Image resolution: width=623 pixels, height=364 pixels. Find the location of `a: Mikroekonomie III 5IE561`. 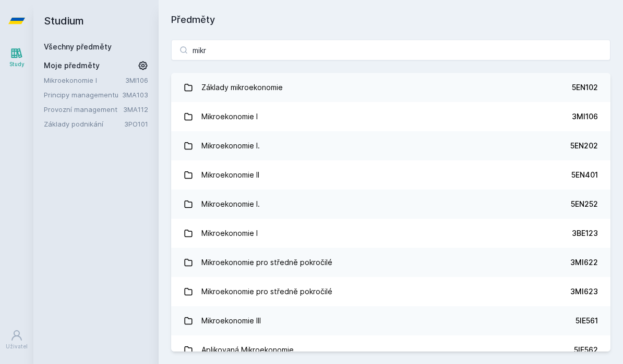

a: Mikroekonomie III 5IE561 is located at coordinates (391, 321).